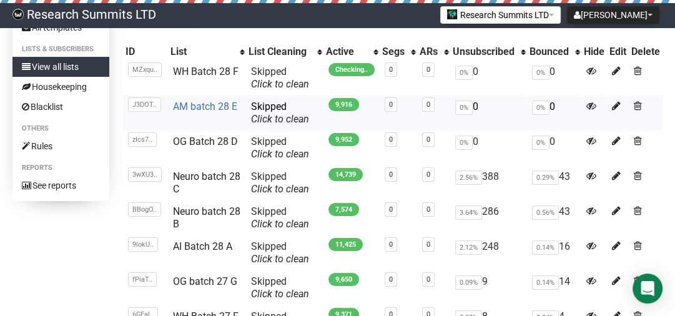  I want to click on span: BBogO.., so click(144, 209).